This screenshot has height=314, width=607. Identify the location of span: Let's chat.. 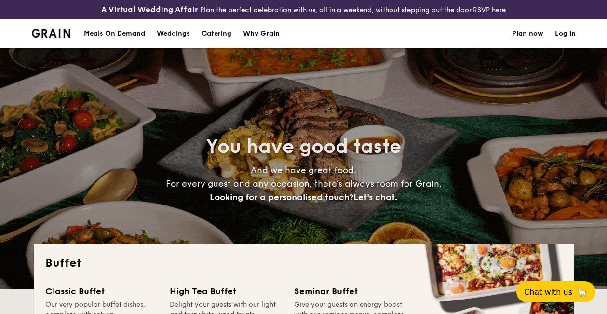
(375, 197).